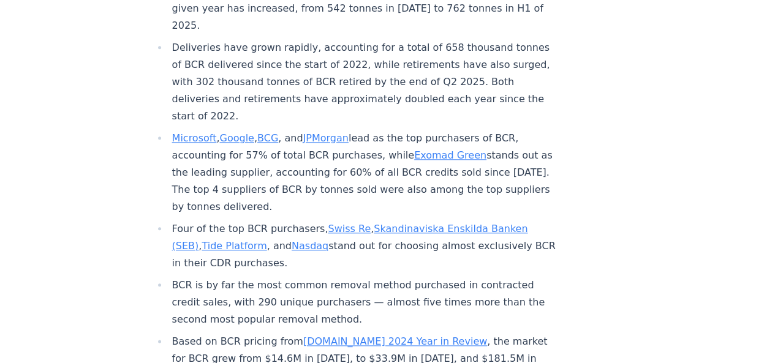 Image resolution: width=775 pixels, height=363 pixels. What do you see at coordinates (363, 246) in the screenshot?
I see `li: Four of the top BCR purchasers, , , , and stand out for choosing almost exclusively BCR in their ...` at bounding box center [363, 246].